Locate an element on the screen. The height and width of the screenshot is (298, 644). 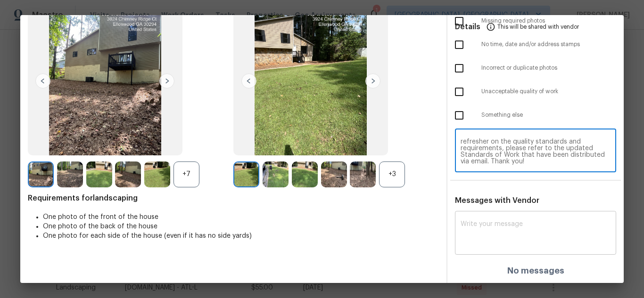
span: This will be shared with vendor is located at coordinates (537, 26).